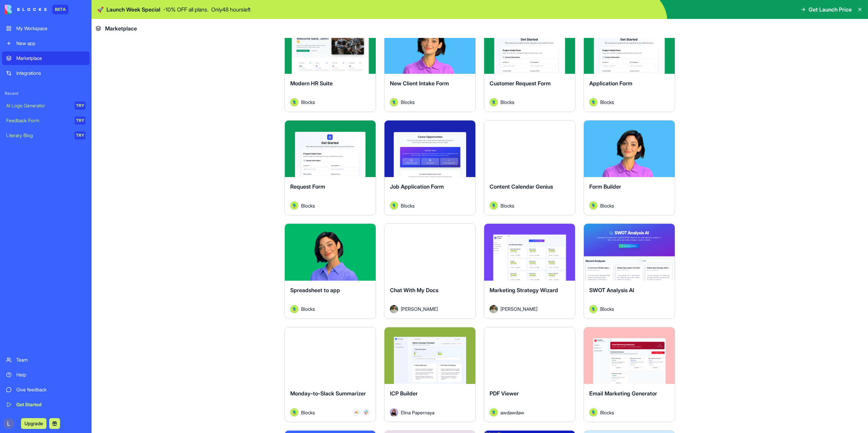  Describe the element at coordinates (46, 94) in the screenshot. I see `span: Recent` at that location.